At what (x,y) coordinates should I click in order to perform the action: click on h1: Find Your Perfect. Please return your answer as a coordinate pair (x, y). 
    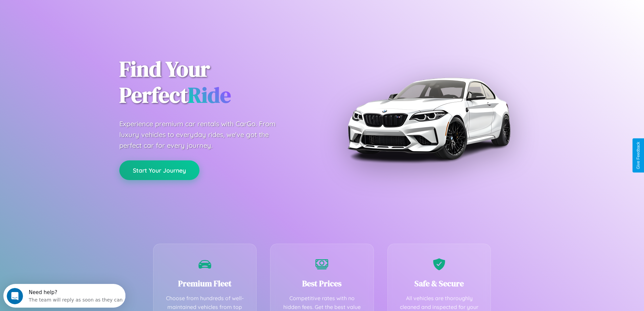
    Looking at the image, I should click on (216, 82).